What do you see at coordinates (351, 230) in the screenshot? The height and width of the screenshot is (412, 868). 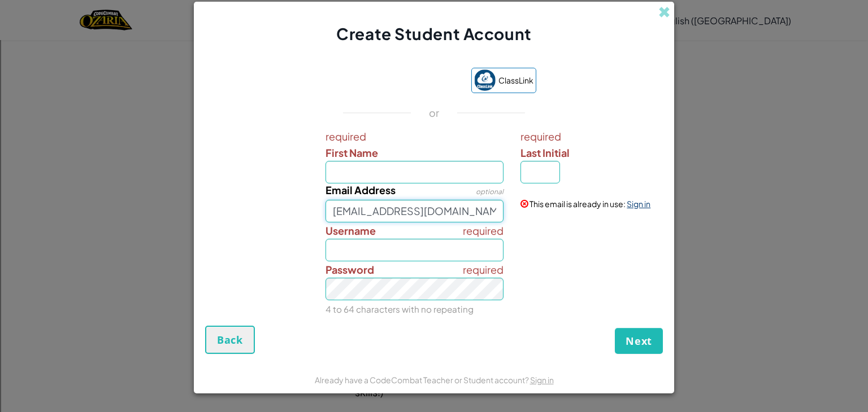 I see `span: Username` at bounding box center [351, 230].